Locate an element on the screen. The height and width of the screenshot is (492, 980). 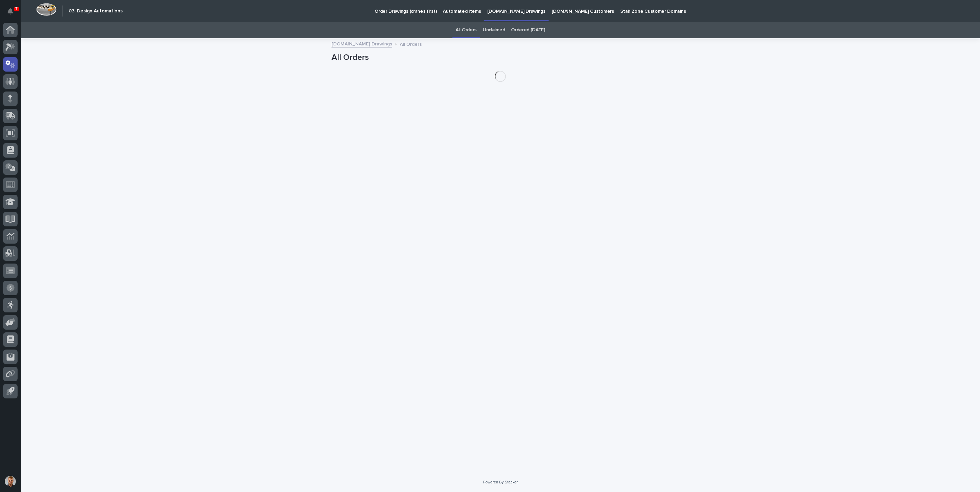
button: Notifications is located at coordinates (11, 11).